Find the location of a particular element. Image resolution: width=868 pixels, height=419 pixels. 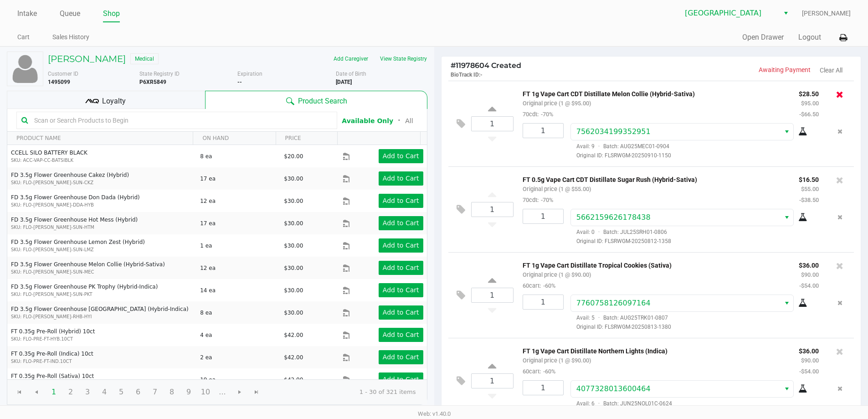

small: -$66.50 is located at coordinates (809, 114).